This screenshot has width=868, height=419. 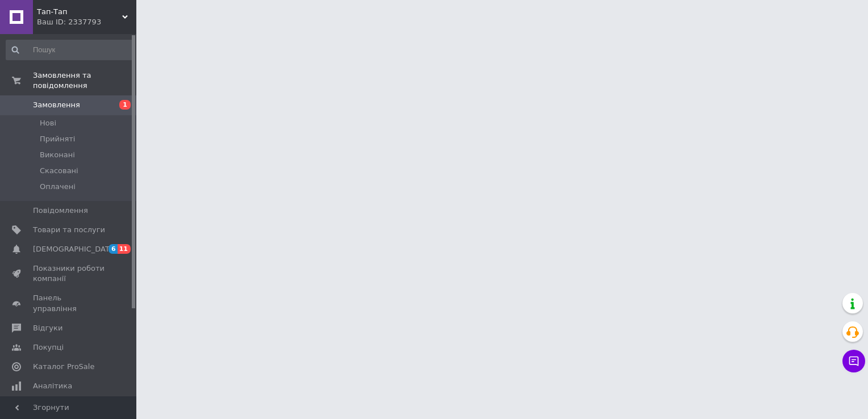 I want to click on span: Панель управління, so click(x=69, y=303).